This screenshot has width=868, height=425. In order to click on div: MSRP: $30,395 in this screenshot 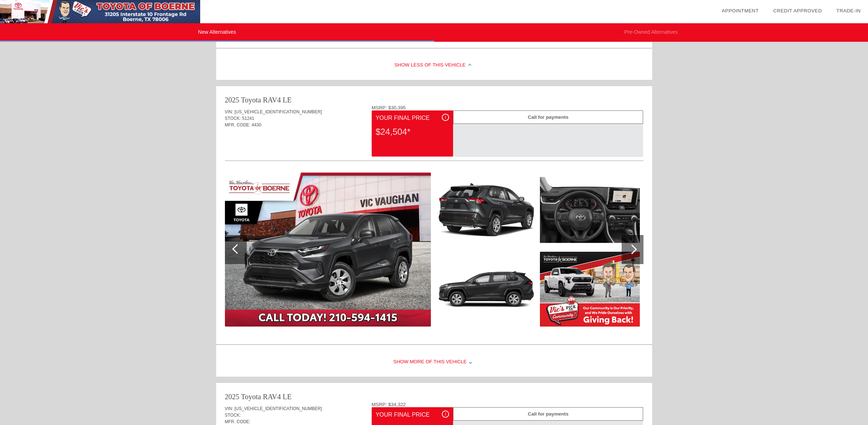, I will do `click(507, 108)`.